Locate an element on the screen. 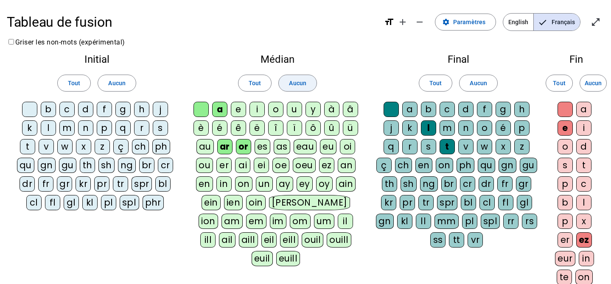 The width and height of the screenshot is (611, 284). mat-button-toggle-group: Language selection is located at coordinates (542, 22).